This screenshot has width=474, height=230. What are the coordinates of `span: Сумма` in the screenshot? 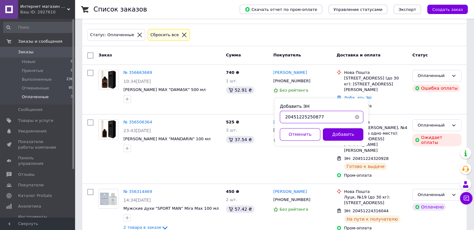 It's located at (233, 55).